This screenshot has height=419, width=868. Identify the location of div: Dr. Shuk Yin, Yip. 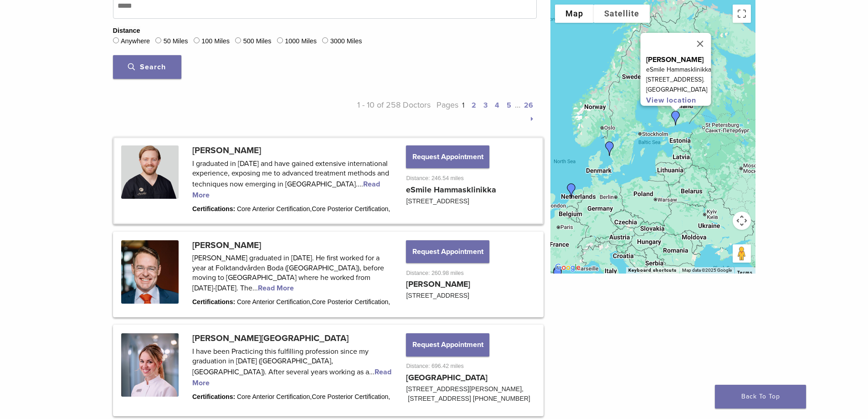
(545, 193).